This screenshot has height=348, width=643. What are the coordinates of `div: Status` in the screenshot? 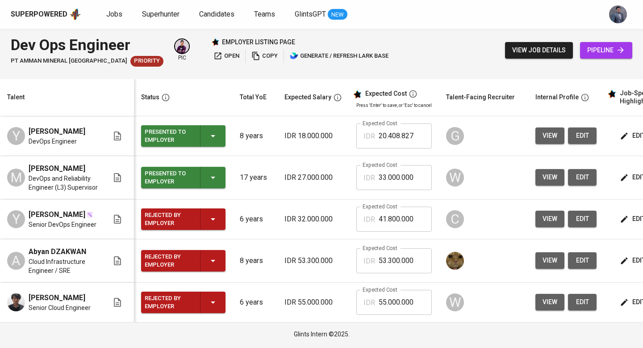 It's located at (150, 97).